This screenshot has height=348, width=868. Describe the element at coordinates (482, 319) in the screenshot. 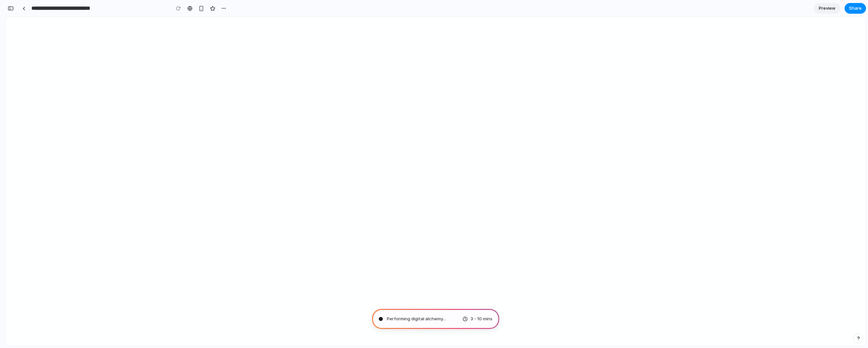

I see `span: 3 - 10 mins` at that location.